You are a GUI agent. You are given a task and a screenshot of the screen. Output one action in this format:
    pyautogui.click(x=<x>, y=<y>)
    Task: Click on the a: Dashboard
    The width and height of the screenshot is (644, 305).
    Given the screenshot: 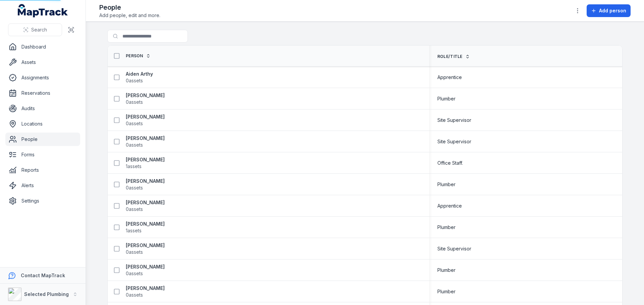 What is the action you would take?
    pyautogui.click(x=42, y=47)
    